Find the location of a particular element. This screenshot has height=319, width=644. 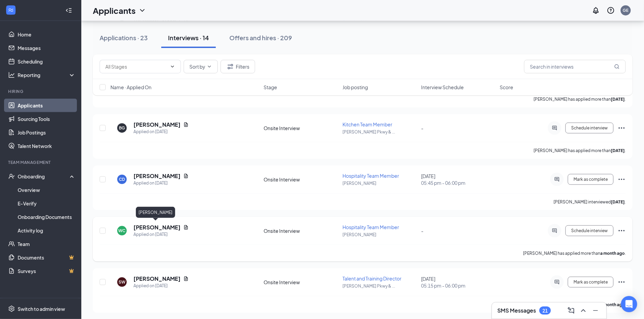

a: SurveysCrown is located at coordinates (46, 271).